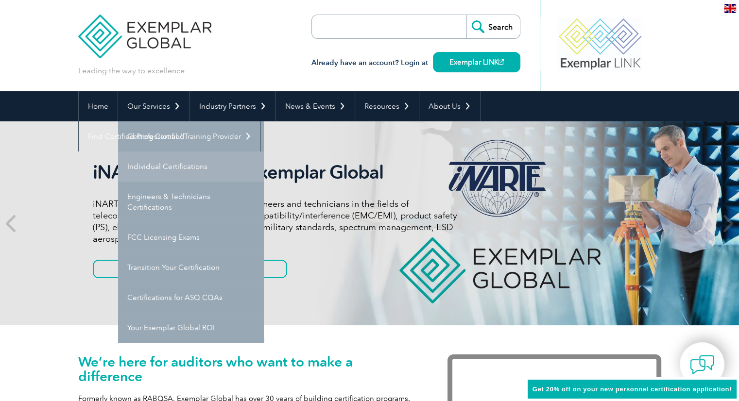 This screenshot has width=739, height=401. What do you see at coordinates (275, 222) in the screenshot?
I see `p: iNARTE certifications are for qualified engineers and technicians in the fields of telecommunicat...` at bounding box center [275, 222].